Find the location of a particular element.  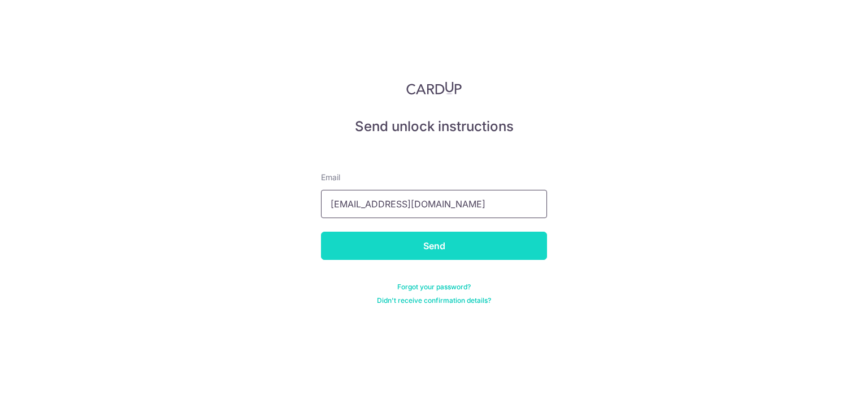

img: CardUp Logo is located at coordinates (434, 88).